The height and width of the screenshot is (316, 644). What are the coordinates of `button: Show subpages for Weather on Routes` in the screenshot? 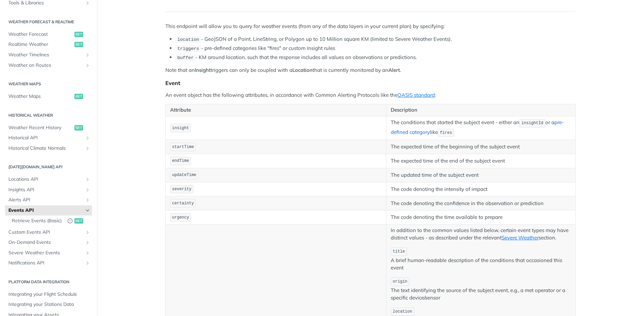 It's located at (88, 66).